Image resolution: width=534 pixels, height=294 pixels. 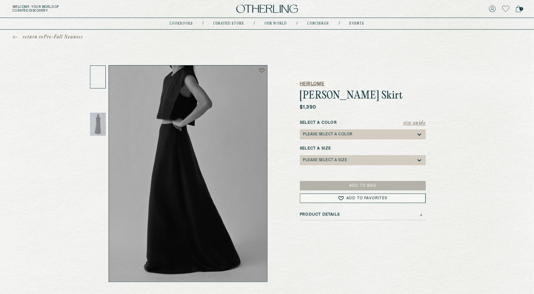 What do you see at coordinates (320, 215) in the screenshot?
I see `h3: Product Details` at bounding box center [320, 215].